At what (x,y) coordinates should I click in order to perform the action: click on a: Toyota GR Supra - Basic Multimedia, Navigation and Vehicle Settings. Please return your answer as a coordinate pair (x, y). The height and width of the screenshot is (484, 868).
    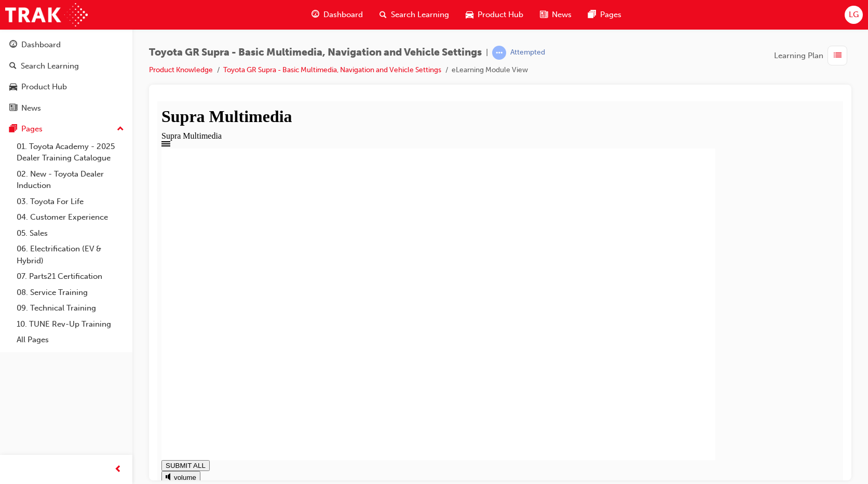
    Looking at the image, I should click on (332, 70).